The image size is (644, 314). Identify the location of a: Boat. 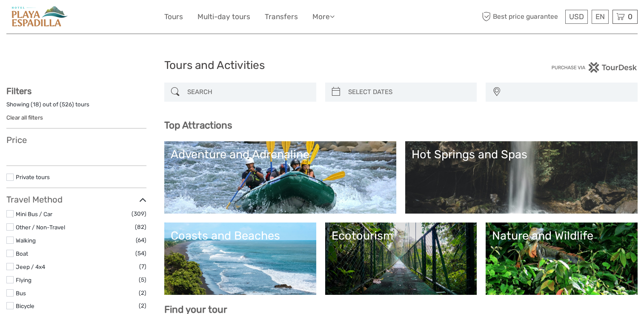
(22, 254).